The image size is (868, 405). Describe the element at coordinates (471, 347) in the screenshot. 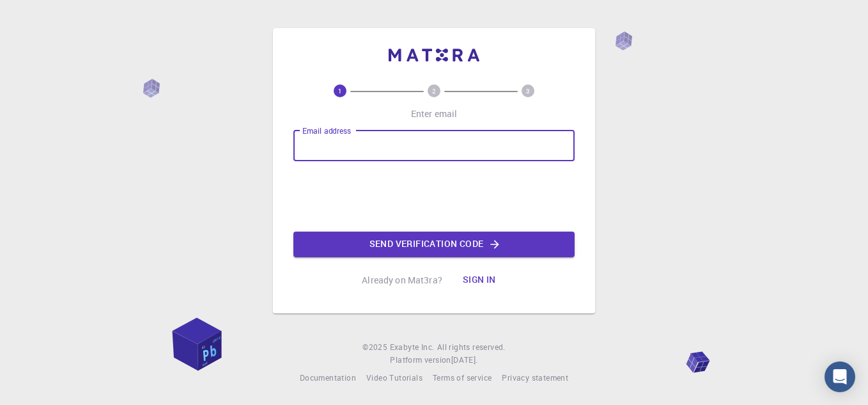

I see `span: All rights reserved.` at that location.